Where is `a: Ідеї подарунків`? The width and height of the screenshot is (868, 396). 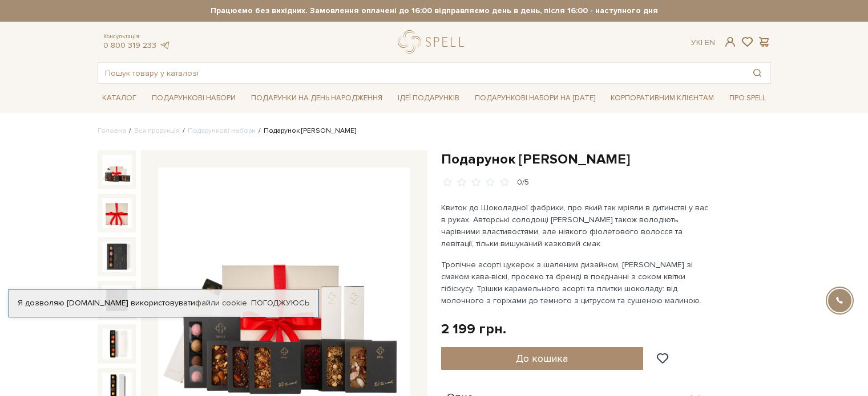 a: Ідеї подарунків is located at coordinates (429, 98).